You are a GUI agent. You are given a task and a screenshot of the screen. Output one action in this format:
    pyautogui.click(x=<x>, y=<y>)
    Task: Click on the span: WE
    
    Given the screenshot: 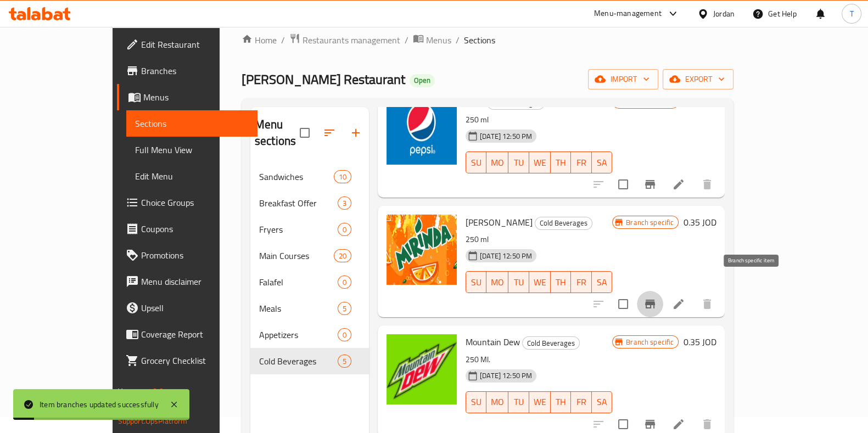 What is the action you would take?
    pyautogui.click(x=540, y=163)
    